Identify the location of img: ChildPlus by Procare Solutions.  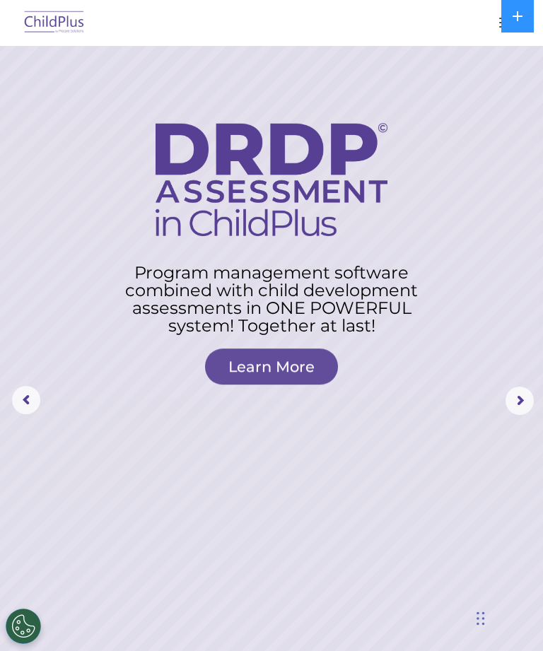
(54, 23).